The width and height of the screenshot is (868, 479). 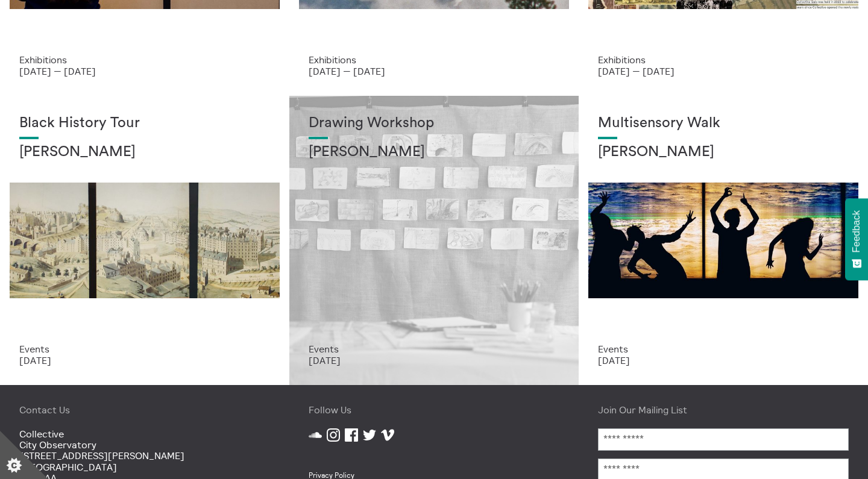 I want to click on h1: Drawing Workshop, so click(x=434, y=124).